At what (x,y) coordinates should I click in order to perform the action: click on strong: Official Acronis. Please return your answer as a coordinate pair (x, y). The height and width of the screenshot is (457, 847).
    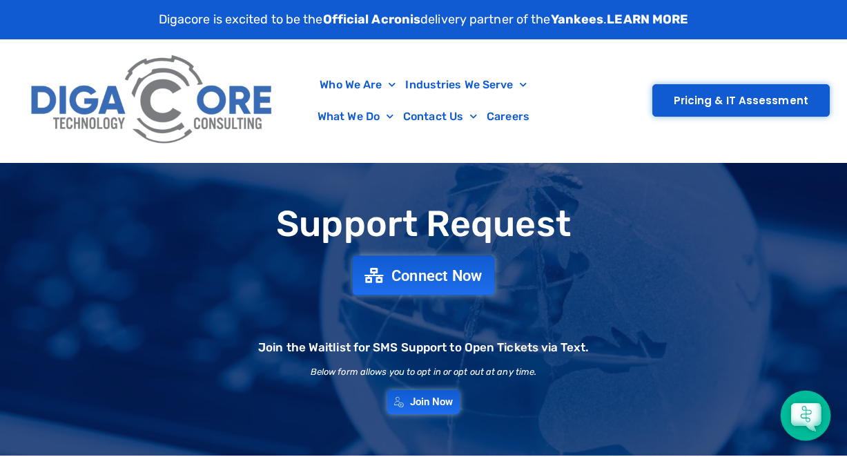
    Looking at the image, I should click on (372, 19).